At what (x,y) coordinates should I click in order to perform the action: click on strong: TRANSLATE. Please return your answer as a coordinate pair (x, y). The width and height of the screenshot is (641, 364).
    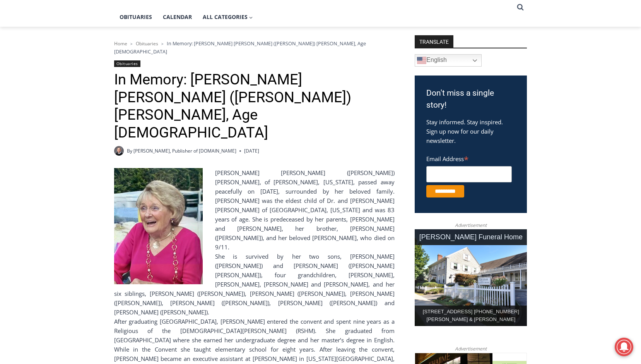
    Looking at the image, I should click on (434, 42).